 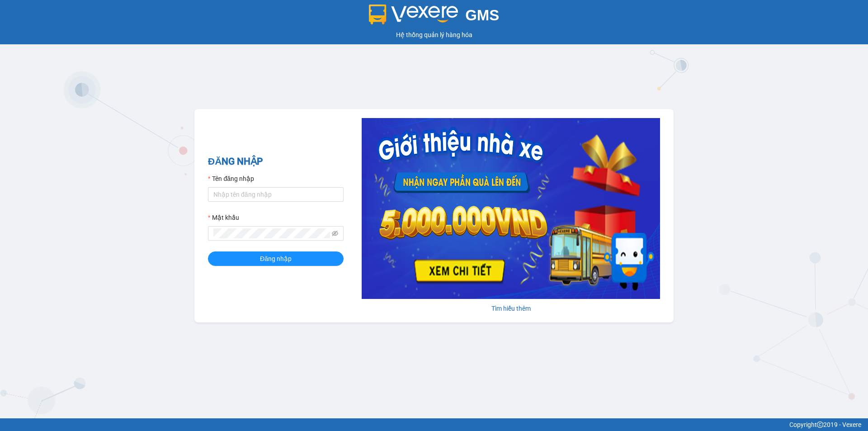 I want to click on img: logo 2, so click(x=413, y=15).